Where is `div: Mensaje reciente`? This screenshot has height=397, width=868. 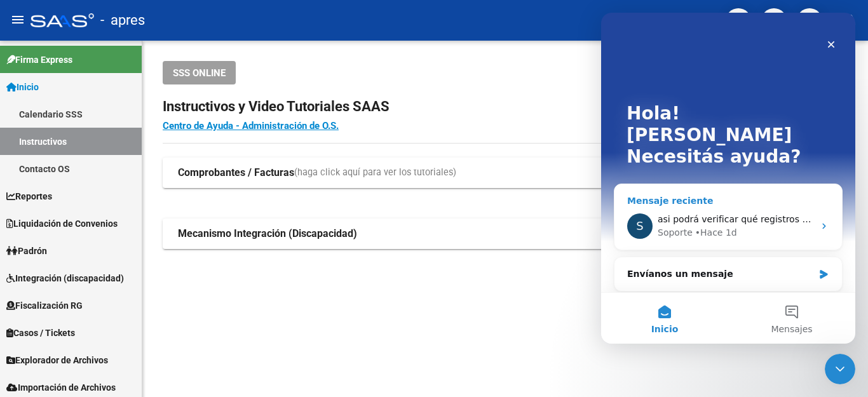
div: Mensaje reciente is located at coordinates (127, 188).